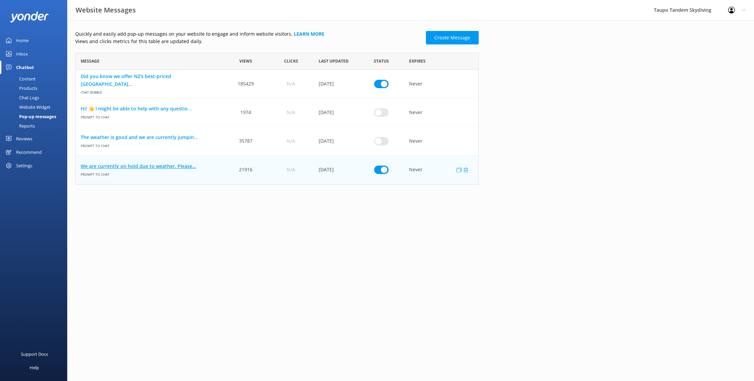 The height and width of the screenshot is (381, 754). What do you see at coordinates (452, 38) in the screenshot?
I see `a: Create Message` at bounding box center [452, 38].